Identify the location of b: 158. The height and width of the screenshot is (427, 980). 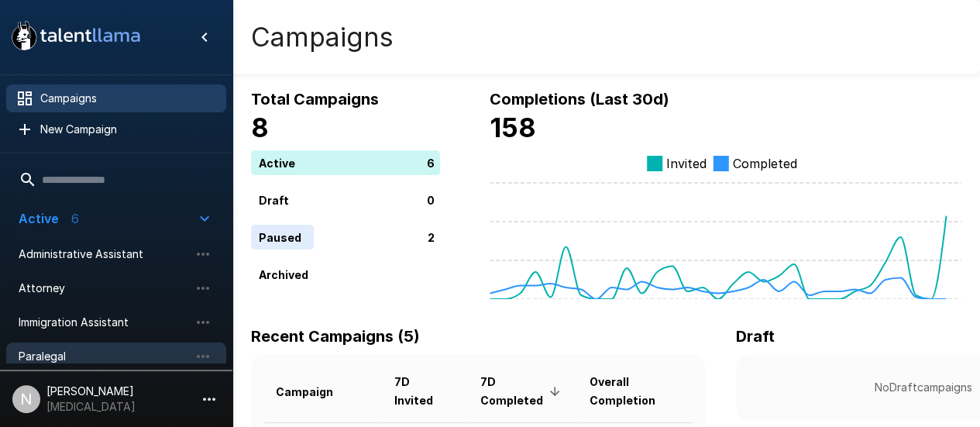
(513, 127).